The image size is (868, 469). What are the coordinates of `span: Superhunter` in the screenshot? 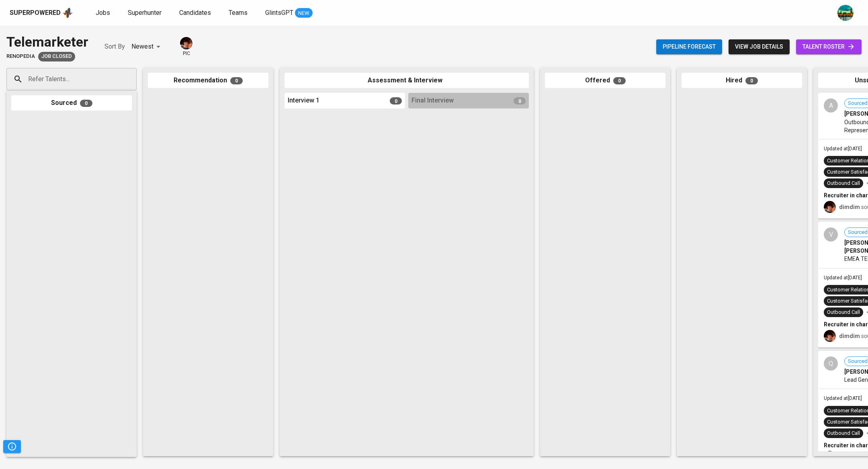 It's located at (145, 12).